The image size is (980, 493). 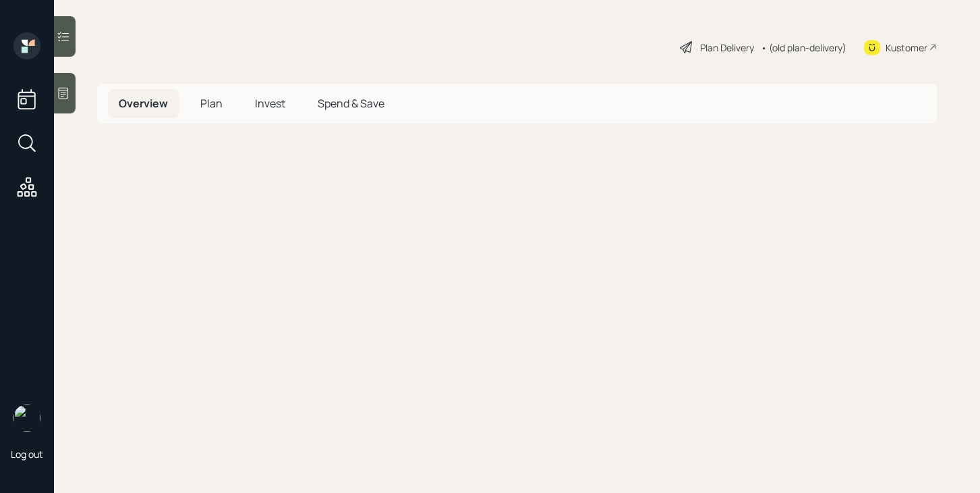 What do you see at coordinates (27, 418) in the screenshot?
I see `img: michael-russo-headshot.png` at bounding box center [27, 418].